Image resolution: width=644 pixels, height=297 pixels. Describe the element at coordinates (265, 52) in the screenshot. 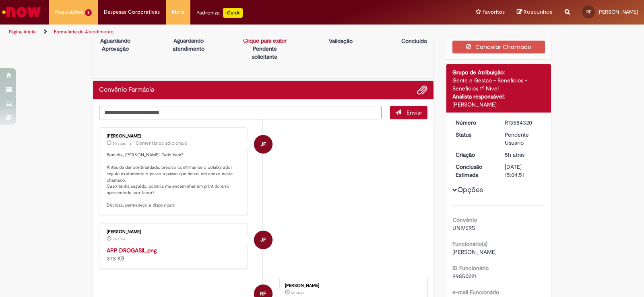

I see `p: Pendente solicitante` at that location.